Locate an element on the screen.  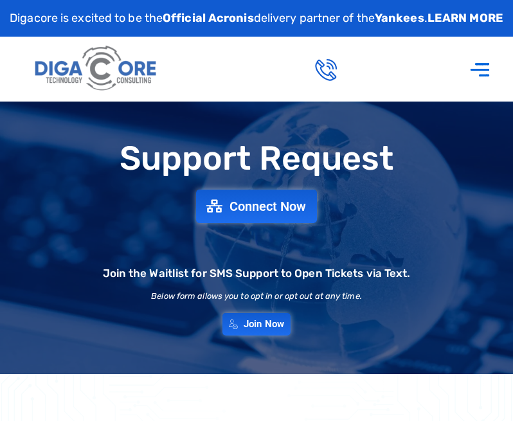
div: Menu Toggle is located at coordinates (479, 69).